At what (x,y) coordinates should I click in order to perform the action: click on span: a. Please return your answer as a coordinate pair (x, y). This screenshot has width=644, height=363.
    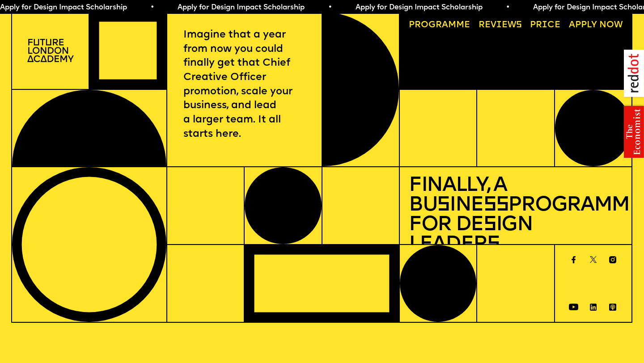
    Looking at the image, I should click on (445, 25).